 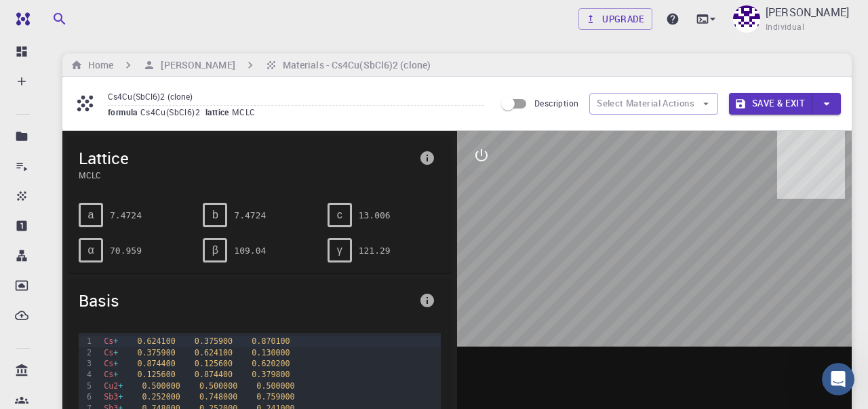 I want to click on span: Cs4Cu(SbCl6)2, so click(x=173, y=112).